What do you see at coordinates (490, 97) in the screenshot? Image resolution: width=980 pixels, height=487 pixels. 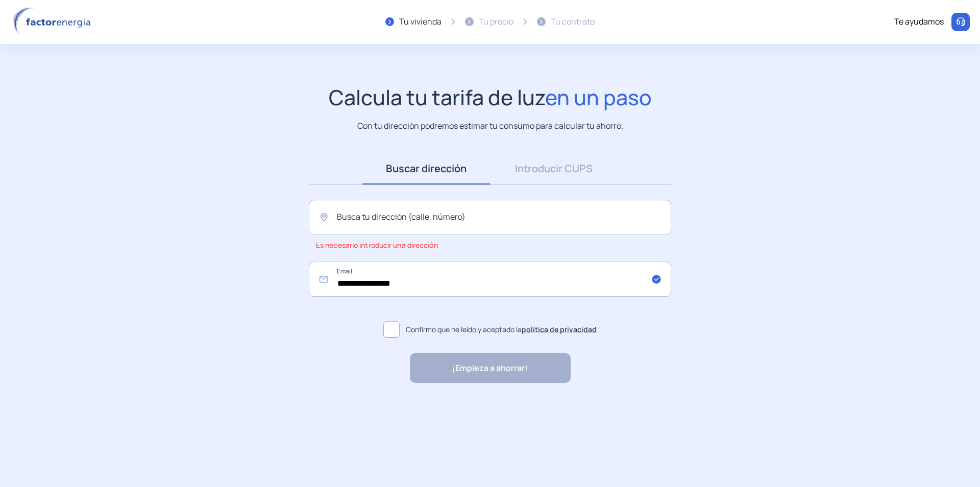 I see `h1: Calcula tu tarifa de luz` at bounding box center [490, 97].